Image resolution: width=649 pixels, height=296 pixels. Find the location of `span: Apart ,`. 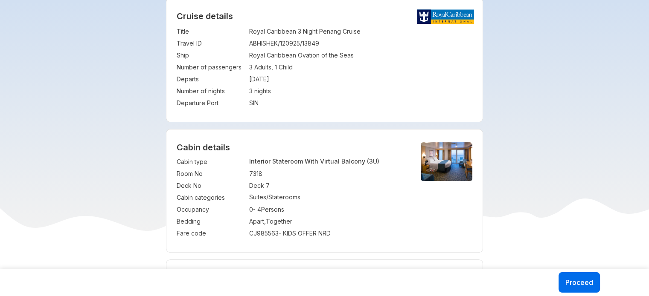

span: Apart , is located at coordinates (257, 221).